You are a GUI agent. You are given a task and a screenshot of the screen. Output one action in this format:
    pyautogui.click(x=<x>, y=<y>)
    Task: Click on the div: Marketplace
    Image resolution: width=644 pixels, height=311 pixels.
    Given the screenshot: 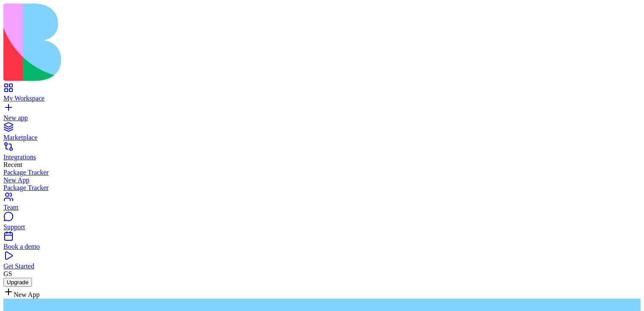 What is the action you would take?
    pyautogui.click(x=322, y=138)
    